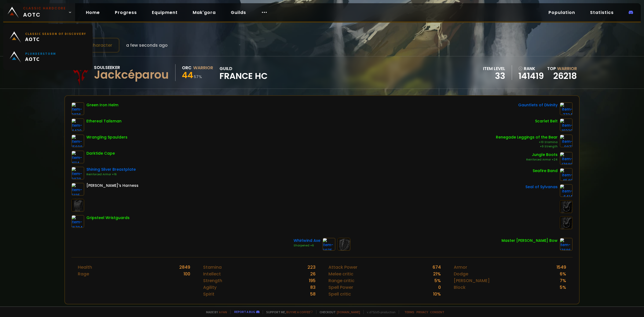  I want to click on small: Plunderstorm, so click(40, 54).